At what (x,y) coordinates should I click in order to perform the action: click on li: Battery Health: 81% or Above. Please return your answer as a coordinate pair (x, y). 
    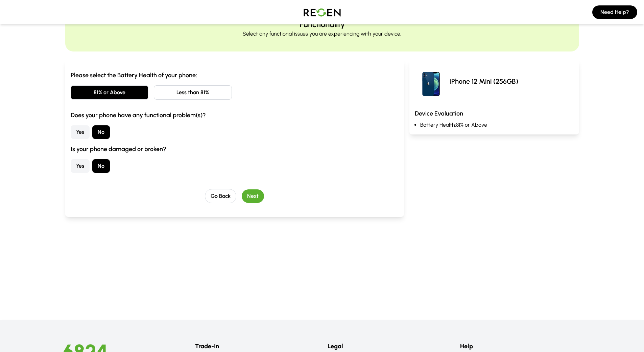
    Looking at the image, I should click on (497, 125).